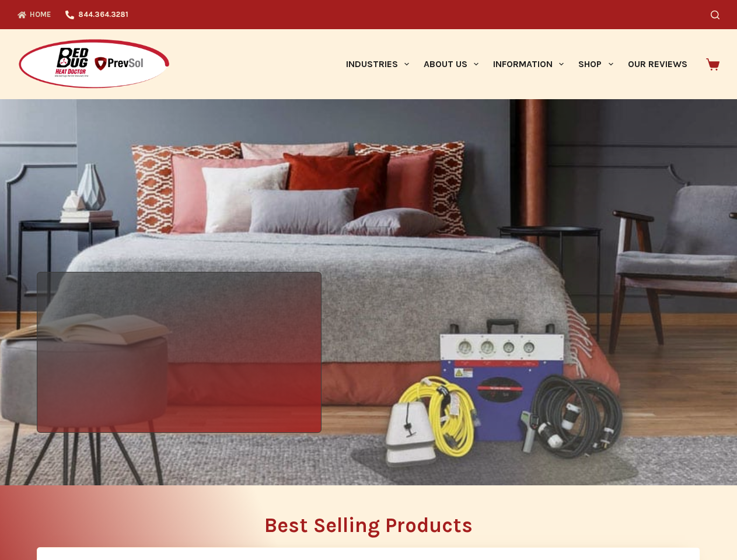 This screenshot has width=737, height=560. Describe the element at coordinates (450, 64) in the screenshot. I see `a: About Us` at that location.